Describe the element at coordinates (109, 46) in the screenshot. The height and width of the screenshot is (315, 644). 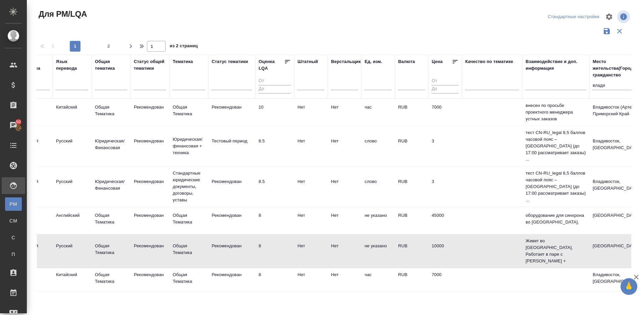
I see `button: 2` at that location.